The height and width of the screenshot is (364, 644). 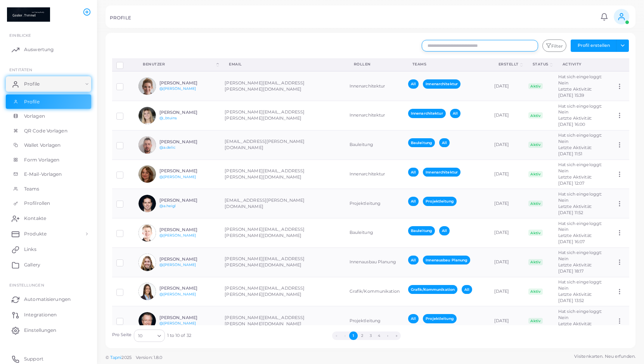 What do you see at coordinates (49, 160) in the screenshot?
I see `a: Form Vorlagen` at bounding box center [49, 160].